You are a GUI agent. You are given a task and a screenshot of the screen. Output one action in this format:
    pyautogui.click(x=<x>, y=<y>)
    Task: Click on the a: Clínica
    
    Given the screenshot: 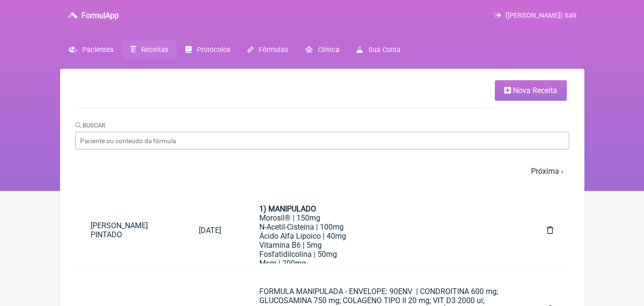 What is the action you would take?
    pyautogui.click(x=322, y=50)
    